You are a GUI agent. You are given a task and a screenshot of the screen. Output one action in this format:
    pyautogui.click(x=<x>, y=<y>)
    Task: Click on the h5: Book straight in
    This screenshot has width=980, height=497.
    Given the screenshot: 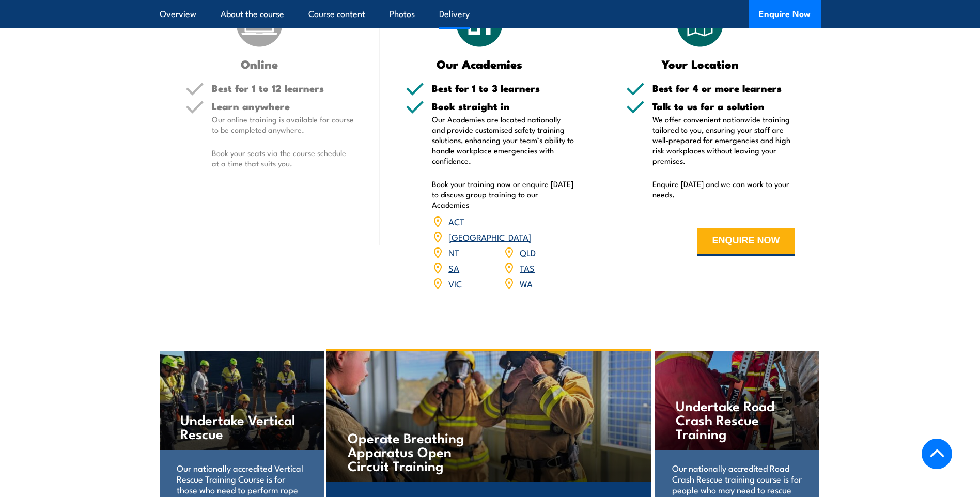 What is the action you would take?
    pyautogui.click(x=504, y=106)
    